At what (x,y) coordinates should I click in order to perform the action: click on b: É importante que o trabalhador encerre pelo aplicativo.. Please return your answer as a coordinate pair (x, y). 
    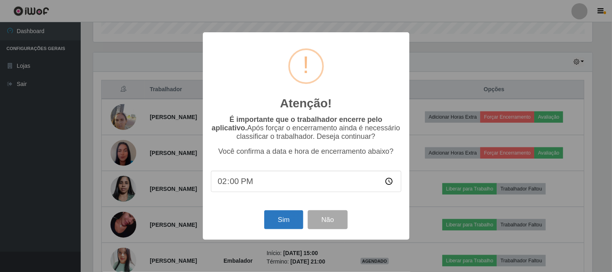
    Looking at the image, I should click on (297, 123).